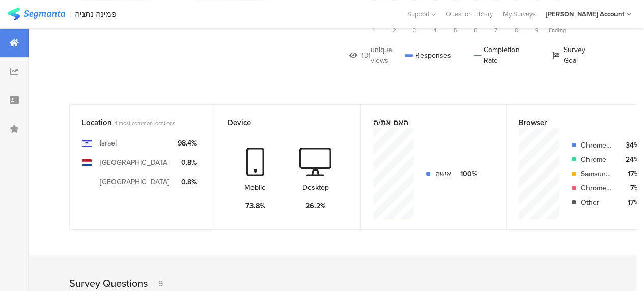 The width and height of the screenshot is (644, 291). Describe the element at coordinates (387, 55) in the screenshot. I see `div: unique views` at that location.